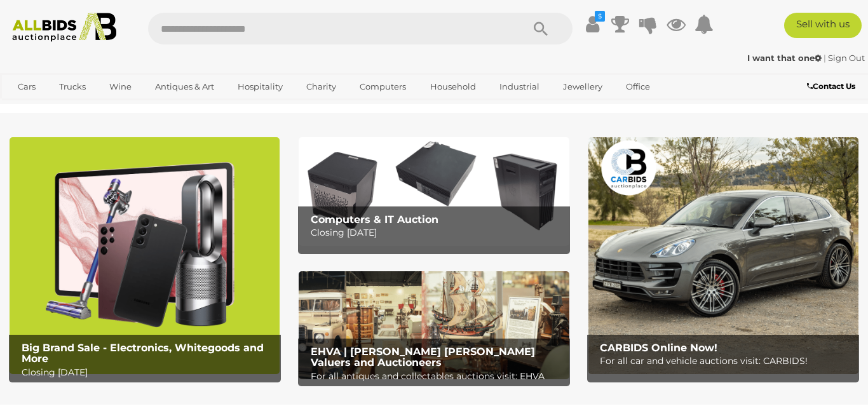  Describe the element at coordinates (145, 255) in the screenshot. I see `img: Big Brand Sale - Electronics, Whitegoods and More` at that location.